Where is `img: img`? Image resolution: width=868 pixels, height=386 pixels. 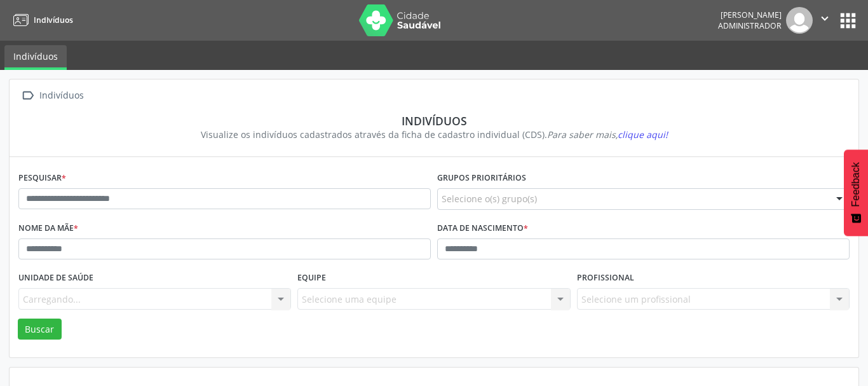
img: img is located at coordinates (800, 20).